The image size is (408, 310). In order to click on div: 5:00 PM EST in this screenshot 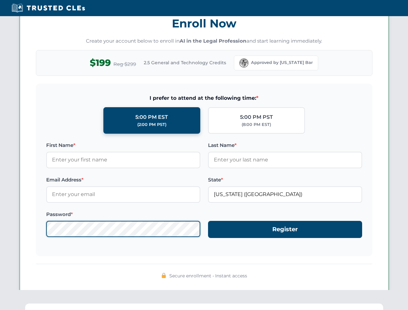, I will do `click(151, 117)`.